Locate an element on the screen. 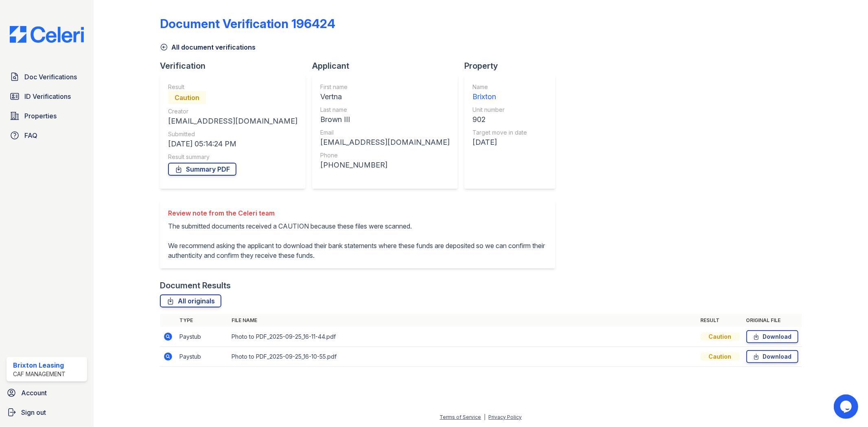 The height and width of the screenshot is (427, 868). p: The submitted documents received a CAUTION because these files were scanned. We recommend asking ... is located at coordinates (358, 240).